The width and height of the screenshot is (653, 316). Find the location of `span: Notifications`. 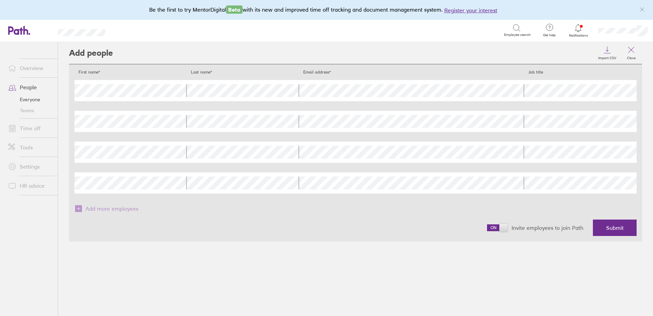

span: Notifications is located at coordinates (578, 36).